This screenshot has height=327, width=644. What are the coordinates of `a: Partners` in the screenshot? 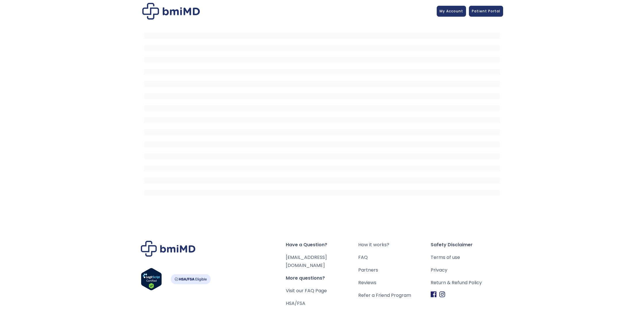 It's located at (394, 270).